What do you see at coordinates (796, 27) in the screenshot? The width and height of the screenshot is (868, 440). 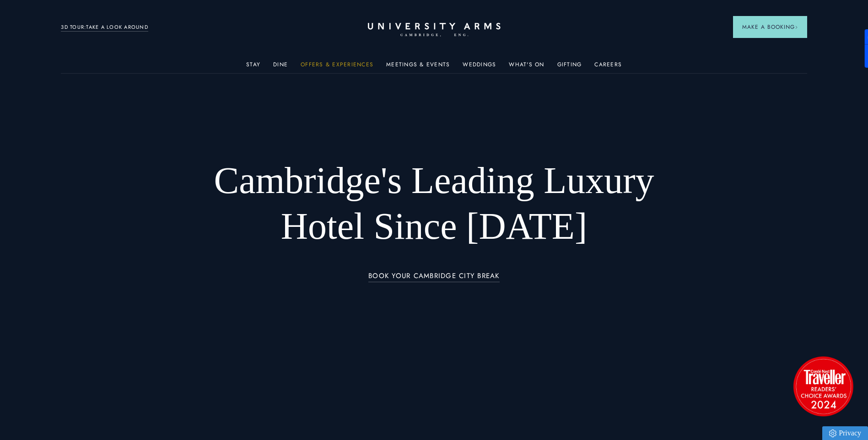 I see `img: Arrow icon` at bounding box center [796, 27].